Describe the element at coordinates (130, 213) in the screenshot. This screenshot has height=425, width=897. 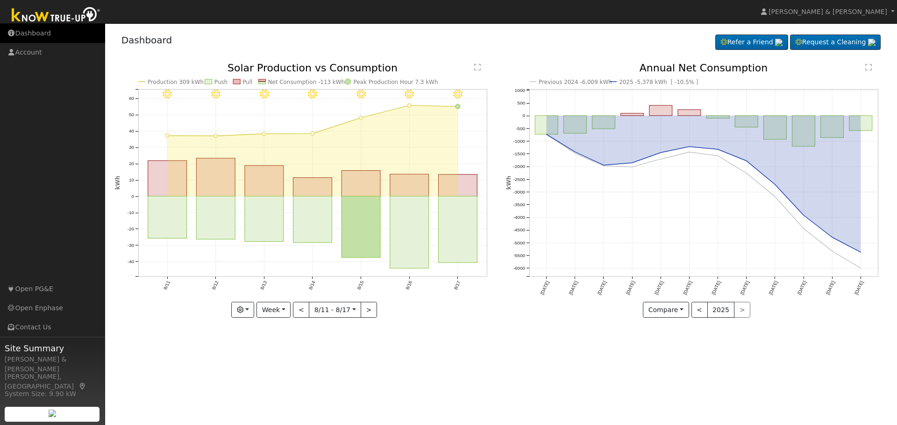
I see `text: -10` at that location.